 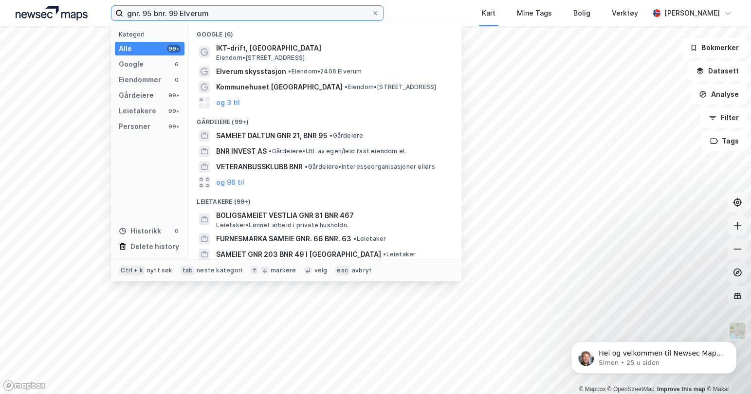 What do you see at coordinates (97, 37) in the screenshot?
I see `div: message notification from Simen, 25 u siden. Hei og velkommen til Newsec Maps, Ingvild Om det er ...` at bounding box center [97, 37].